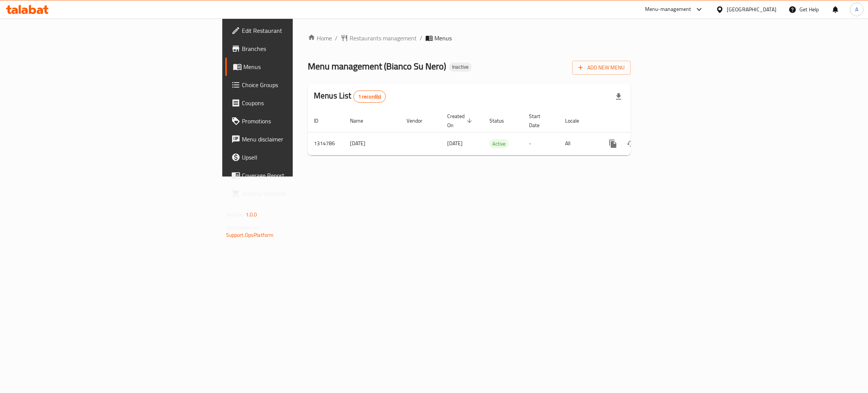 Image resolution: width=868 pixels, height=393 pixels. I want to click on td: All, so click(578, 143).